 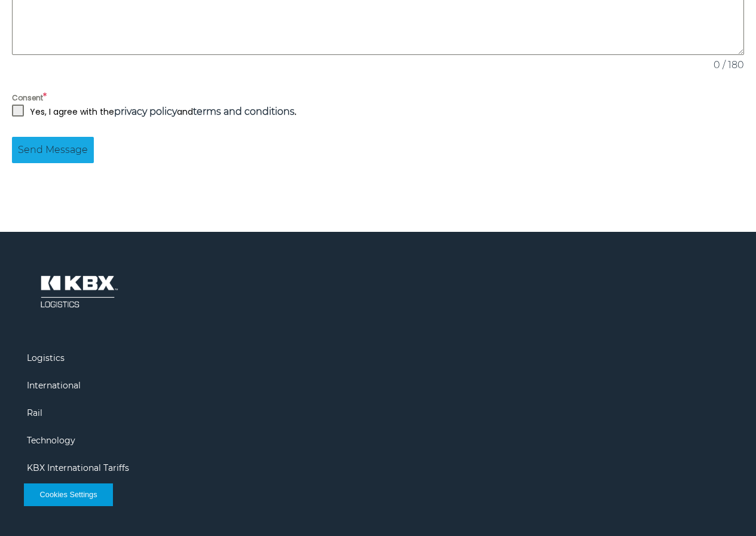 I want to click on a: Rail, so click(x=35, y=413).